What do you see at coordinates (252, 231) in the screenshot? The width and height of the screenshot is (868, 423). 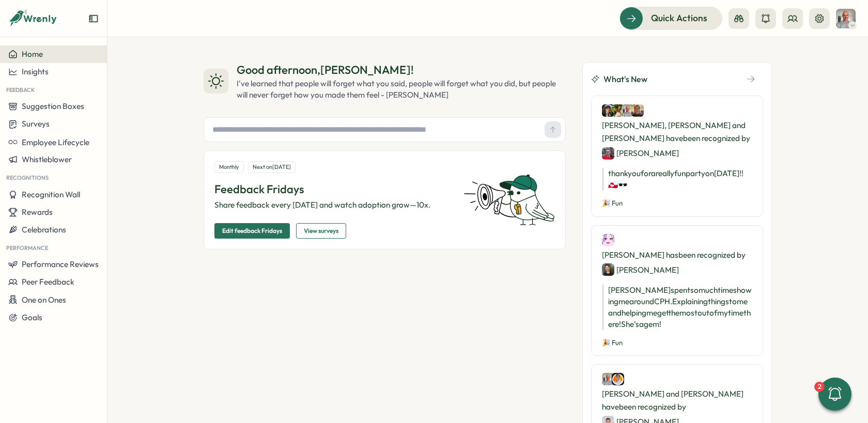 I see `span: Edit feedback Fridays` at bounding box center [252, 231].